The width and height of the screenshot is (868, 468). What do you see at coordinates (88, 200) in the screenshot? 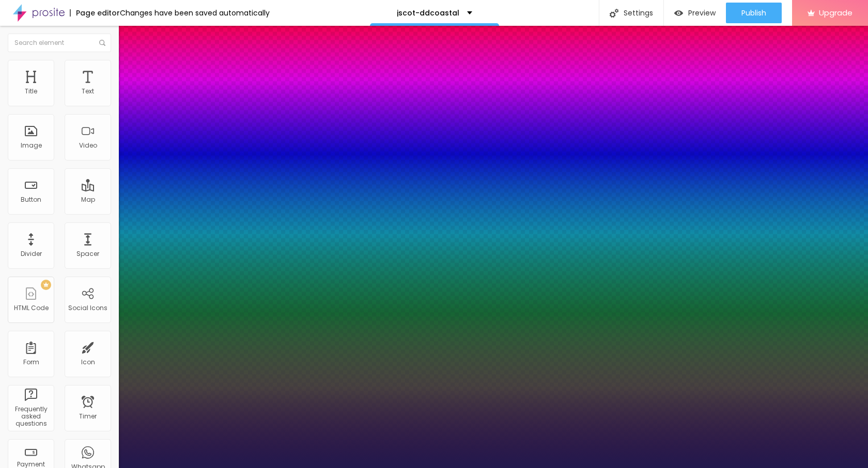
I see `div: Map` at bounding box center [88, 200].